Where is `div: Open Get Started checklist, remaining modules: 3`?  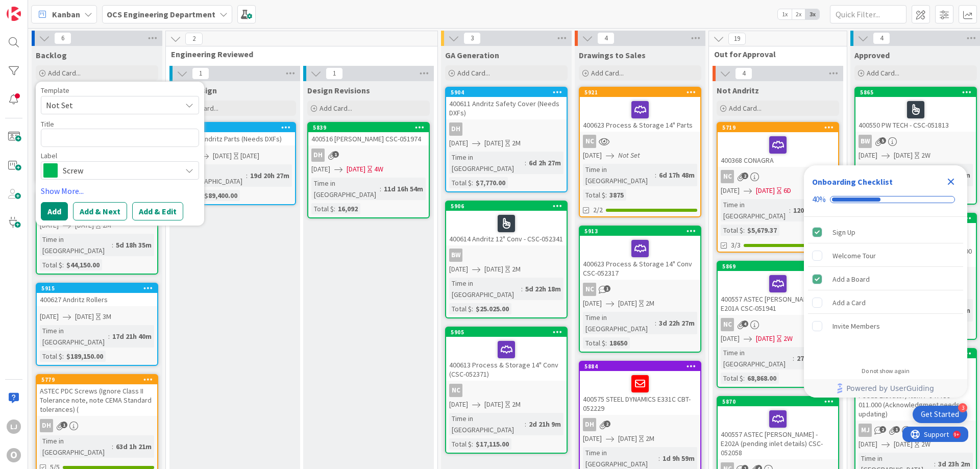
div: Open Get Started checklist, remaining modules: 3 is located at coordinates (940, 414).